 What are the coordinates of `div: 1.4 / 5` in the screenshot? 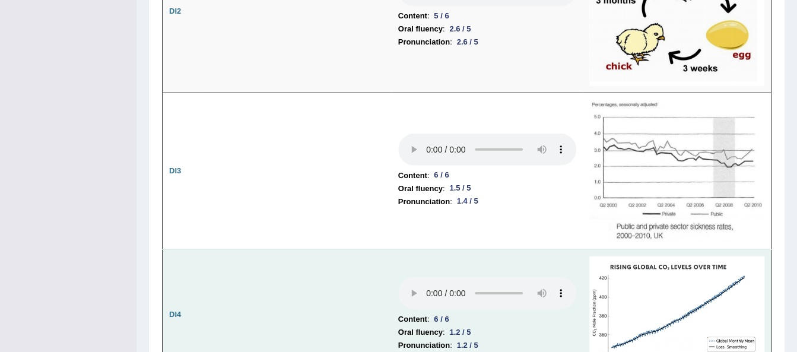 It's located at (468, 201).